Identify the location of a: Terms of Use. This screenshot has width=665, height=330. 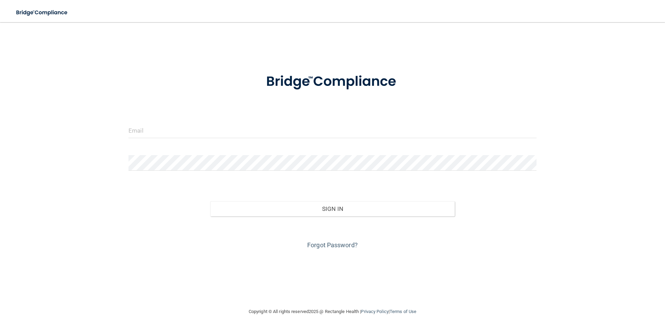
(403, 311).